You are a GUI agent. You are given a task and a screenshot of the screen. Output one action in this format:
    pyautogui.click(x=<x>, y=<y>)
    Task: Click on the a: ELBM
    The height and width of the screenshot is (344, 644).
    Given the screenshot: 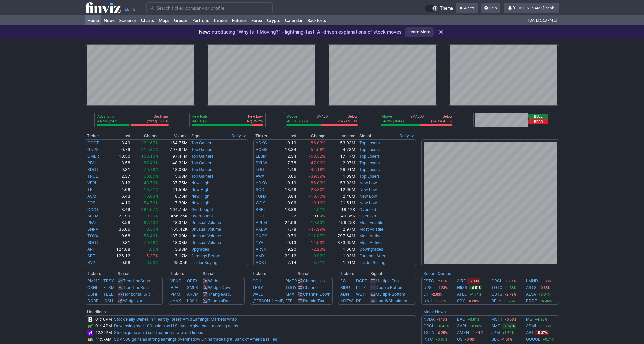 What is the action you would take?
    pyautogui.click(x=261, y=156)
    